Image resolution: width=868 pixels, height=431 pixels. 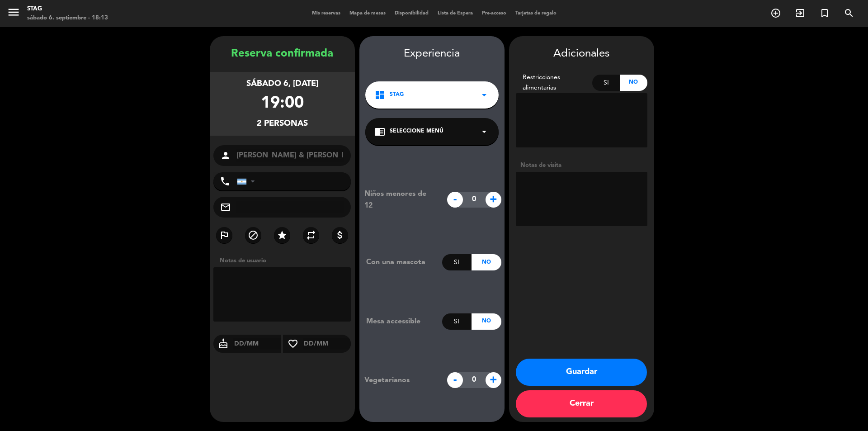 What do you see at coordinates (849, 13) in the screenshot?
I see `i: search` at bounding box center [849, 13].